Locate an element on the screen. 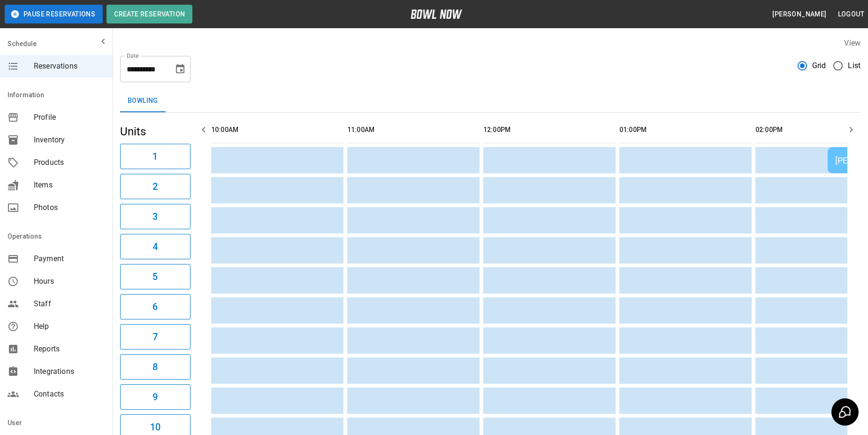 The height and width of the screenshot is (435, 868). div: inventory tabs is located at coordinates (490, 101).